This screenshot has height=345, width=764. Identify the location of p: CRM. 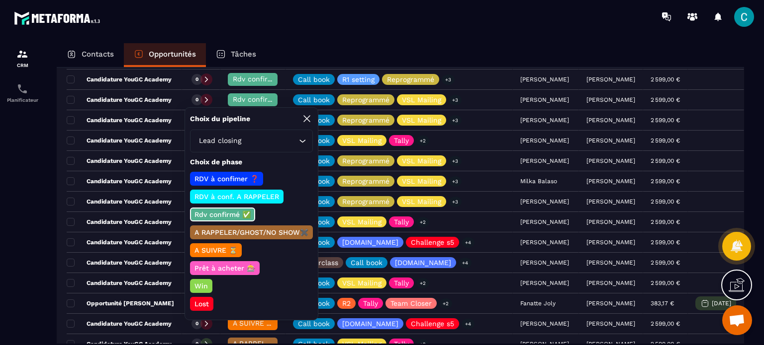
(22, 65).